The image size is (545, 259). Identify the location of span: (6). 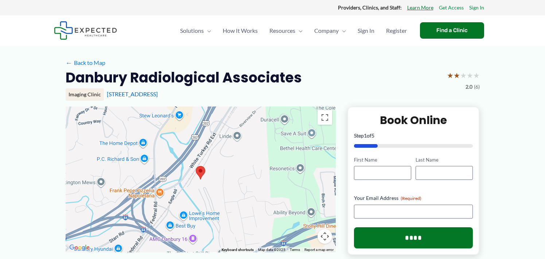
(477, 87).